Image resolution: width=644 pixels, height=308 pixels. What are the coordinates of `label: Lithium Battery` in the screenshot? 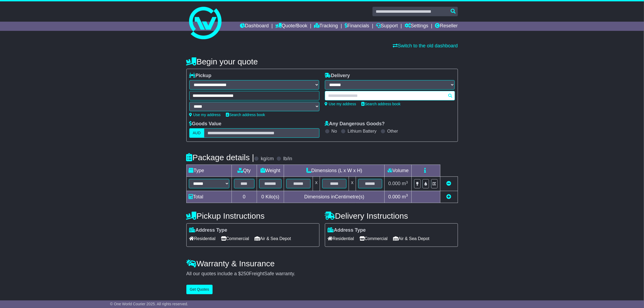 It's located at (362, 131).